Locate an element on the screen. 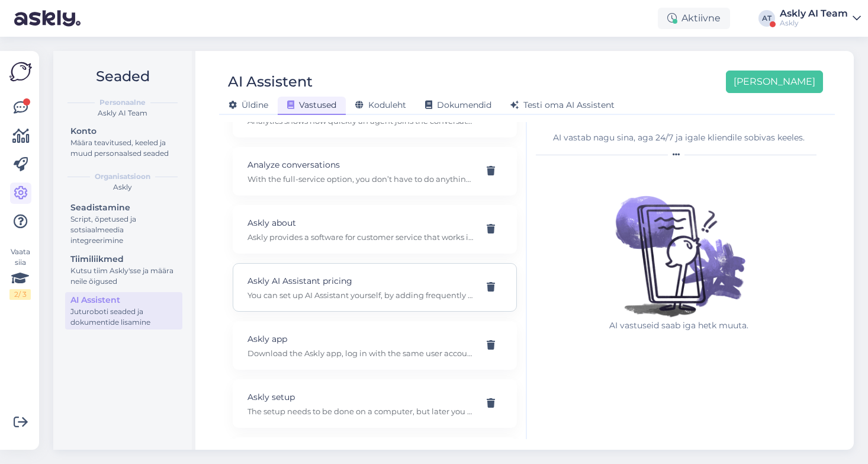 The image size is (868, 464). div: 2 / 3 is located at coordinates (20, 294).